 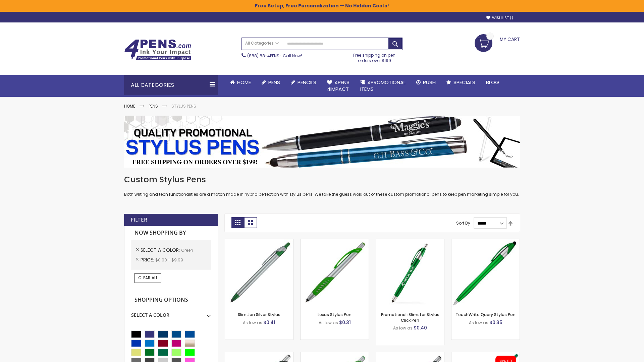 What do you see at coordinates (410, 241) in the screenshot?
I see `a: Promotional iSlimster Stylus Click Pen-Green` at bounding box center [410, 241].